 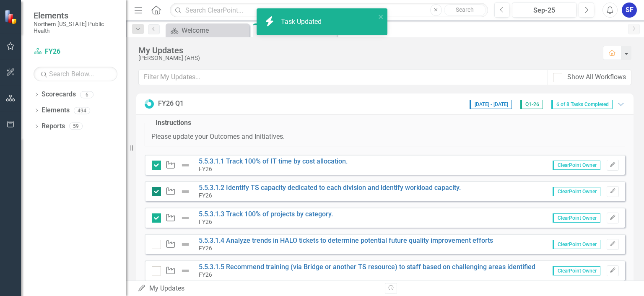 I want to click on span: Q1-26, so click(x=531, y=105).